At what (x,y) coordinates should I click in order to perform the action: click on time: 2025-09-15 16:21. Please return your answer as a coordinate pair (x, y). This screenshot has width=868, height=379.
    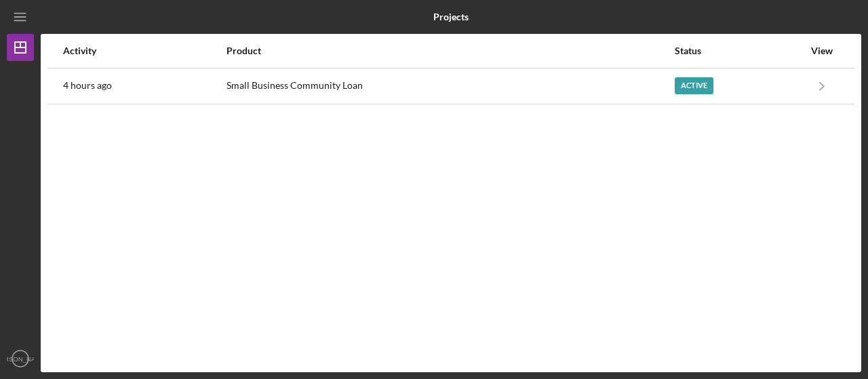
    Looking at the image, I should click on (87, 86).